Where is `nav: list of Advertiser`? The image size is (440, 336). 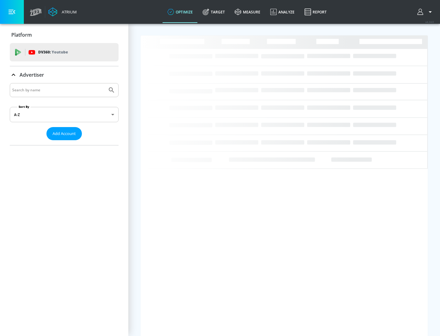
nav: list of Advertiser is located at coordinates (64, 143).